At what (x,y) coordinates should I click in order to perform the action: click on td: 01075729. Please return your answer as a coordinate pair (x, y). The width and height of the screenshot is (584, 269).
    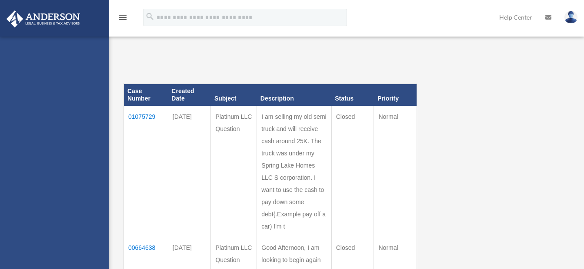
    Looking at the image, I should click on (146, 171).